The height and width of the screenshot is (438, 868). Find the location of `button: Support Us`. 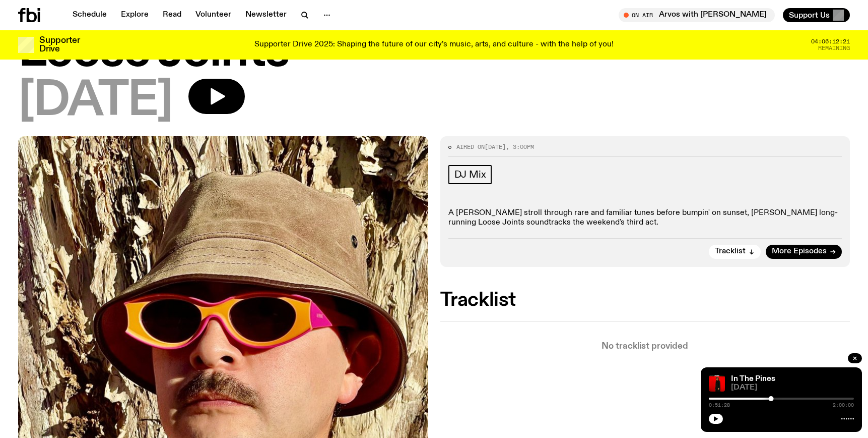

button: Support Us is located at coordinates (816, 15).